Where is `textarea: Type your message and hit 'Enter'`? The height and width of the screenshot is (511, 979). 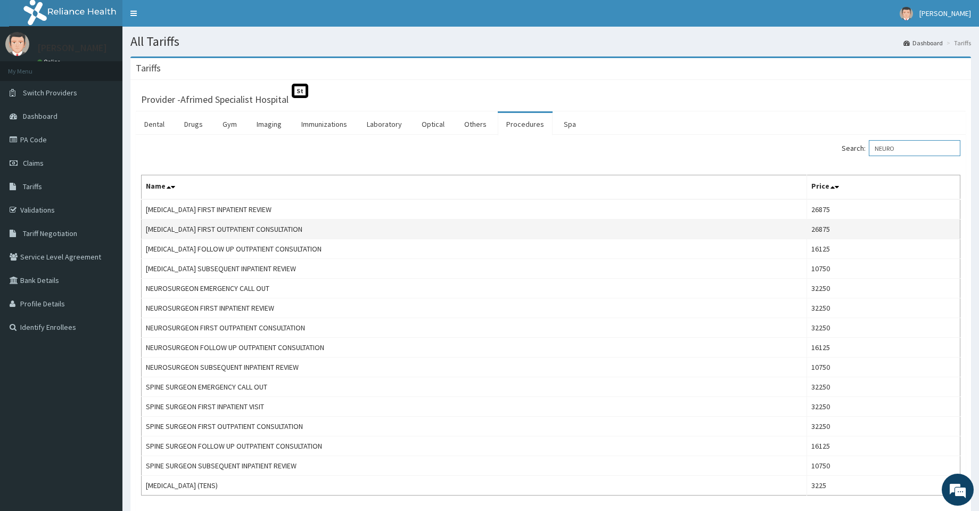 textarea: Type your message and hit 'Enter' is located at coordinates (104, 309).